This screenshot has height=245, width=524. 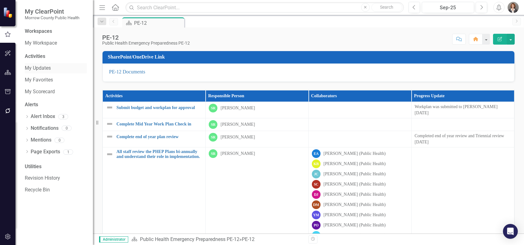 I want to click on a: Complete Mid Year Work Plan Check in, so click(x=159, y=124).